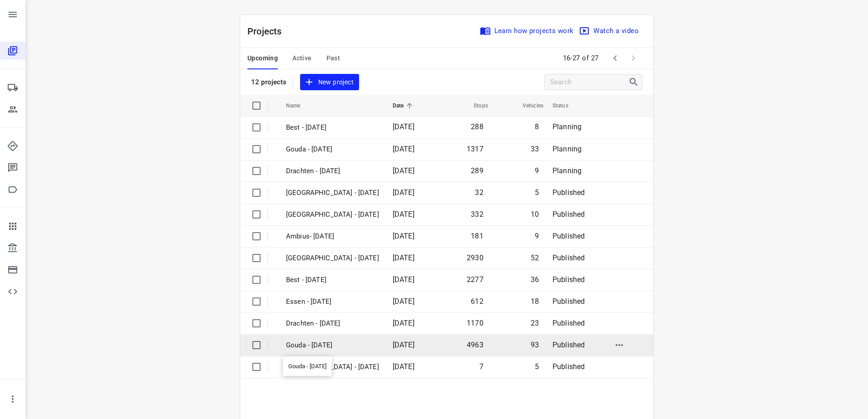 This screenshot has width=868, height=419. Describe the element at coordinates (330, 82) in the screenshot. I see `span: New project` at that location.